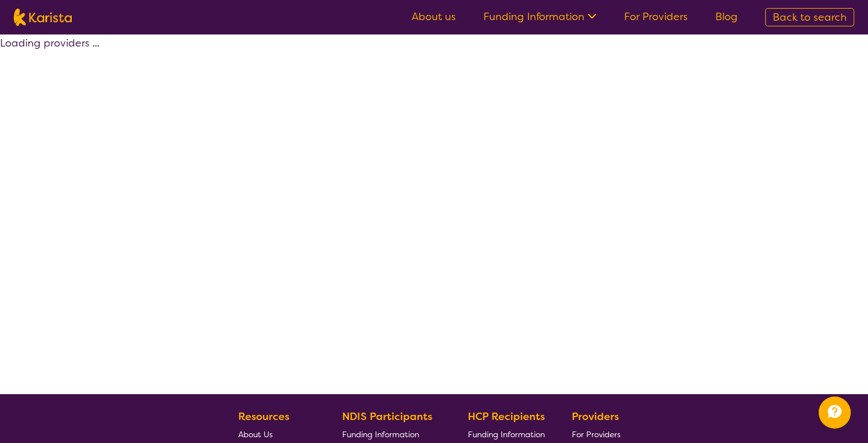 The image size is (868, 443). What do you see at coordinates (810, 17) in the screenshot?
I see `a: Back to search` at bounding box center [810, 17].